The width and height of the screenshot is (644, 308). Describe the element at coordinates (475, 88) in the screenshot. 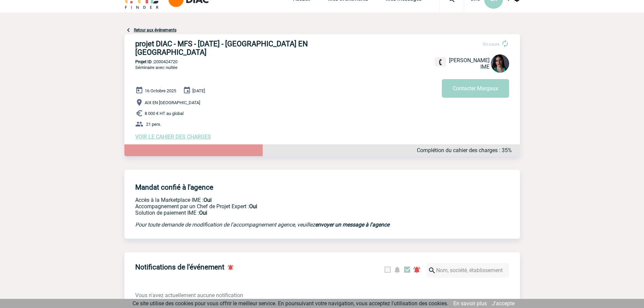

I see `button: Contacter Margaux` at that location.